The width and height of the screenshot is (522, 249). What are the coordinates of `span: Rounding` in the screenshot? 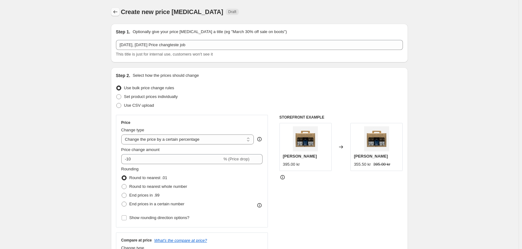 It's located at (130, 169).